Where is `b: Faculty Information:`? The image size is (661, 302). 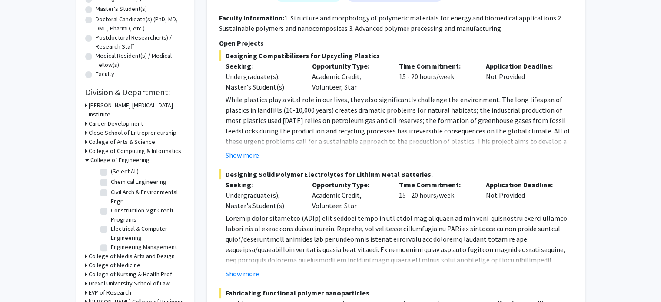 b: Faculty Information: is located at coordinates (252, 18).